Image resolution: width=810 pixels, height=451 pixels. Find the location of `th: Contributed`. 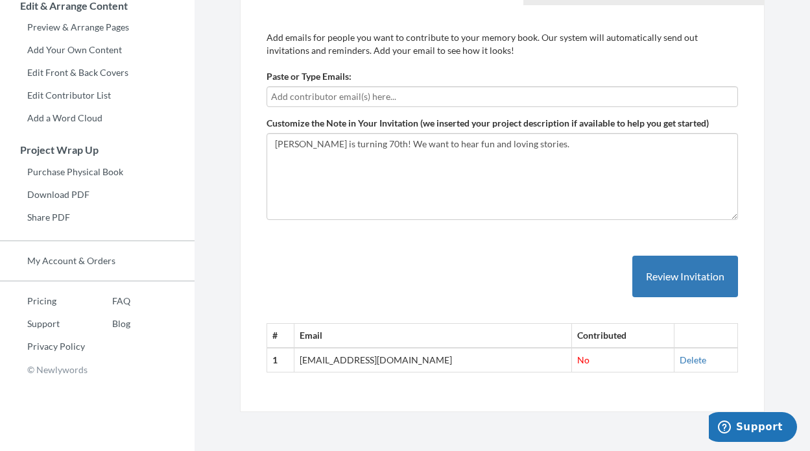

th: Contributed is located at coordinates (623, 335).